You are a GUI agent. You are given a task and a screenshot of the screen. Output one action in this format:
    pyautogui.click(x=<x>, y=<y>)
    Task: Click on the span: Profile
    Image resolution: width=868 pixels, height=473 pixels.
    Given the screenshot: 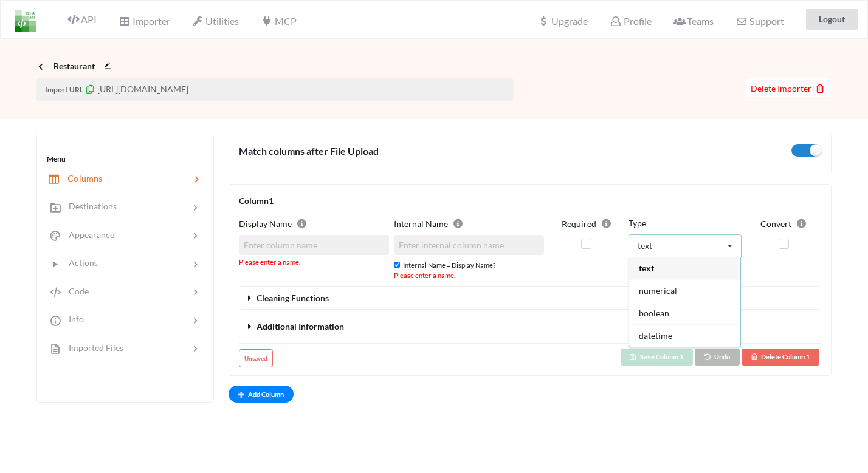 What is the action you would take?
    pyautogui.click(x=631, y=20)
    